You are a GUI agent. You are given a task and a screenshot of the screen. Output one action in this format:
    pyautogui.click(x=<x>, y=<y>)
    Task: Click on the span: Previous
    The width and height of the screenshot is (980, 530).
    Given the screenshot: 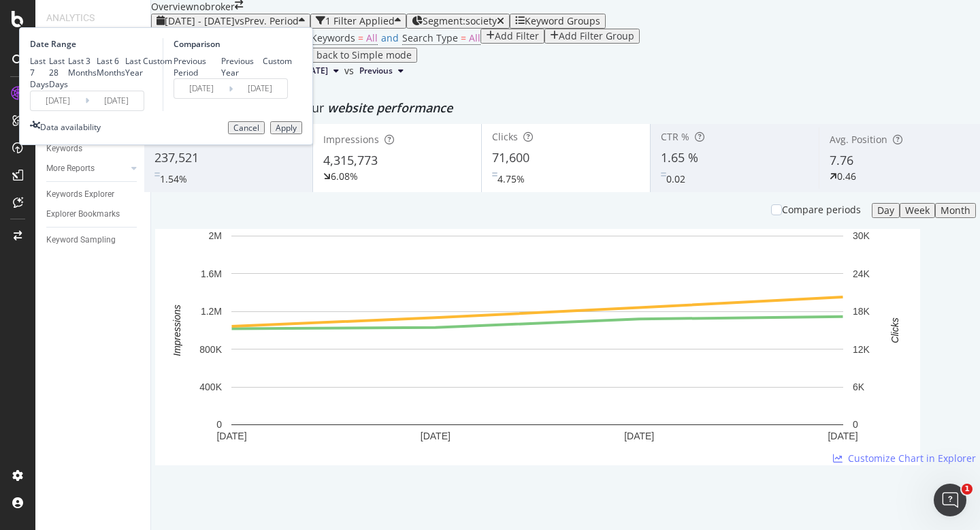 What is the action you would take?
    pyautogui.click(x=375, y=71)
    